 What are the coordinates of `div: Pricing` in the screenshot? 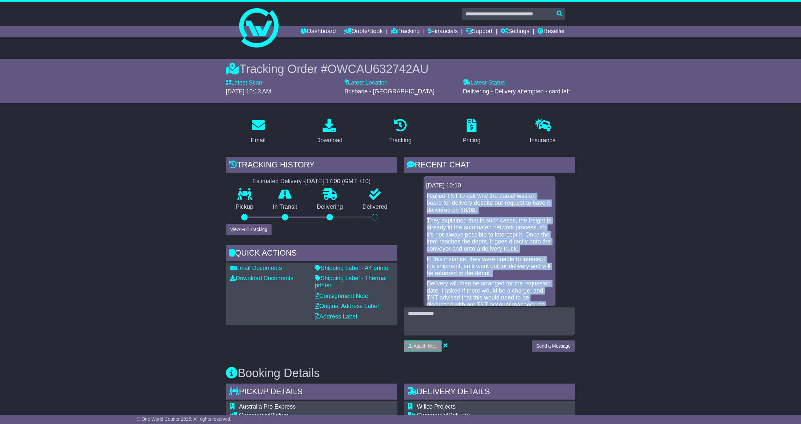 It's located at (471, 140).